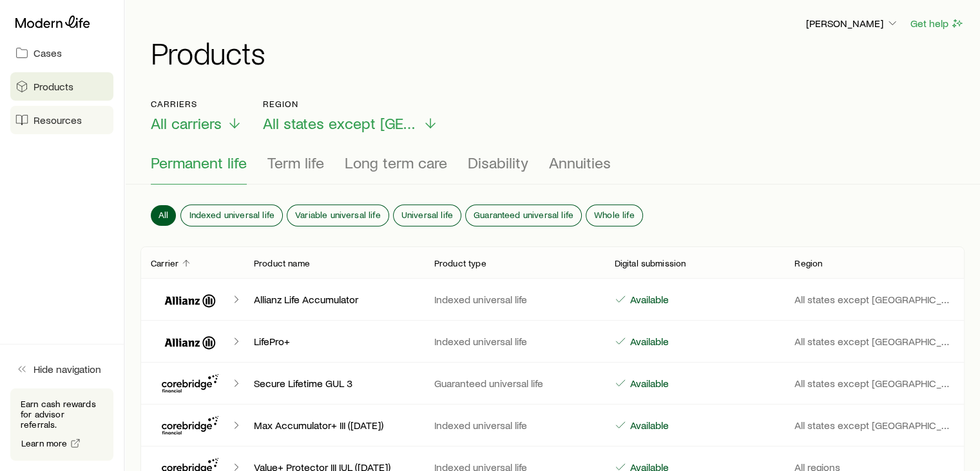 This screenshot has height=471, width=980. Describe the element at coordinates (523, 215) in the screenshot. I see `button: Guaranteed universal life` at that location.